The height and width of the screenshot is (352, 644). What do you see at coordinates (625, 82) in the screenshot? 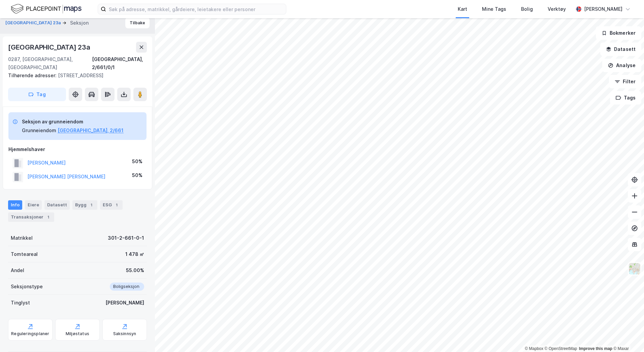
I see `button: Filter` at bounding box center [625, 82].